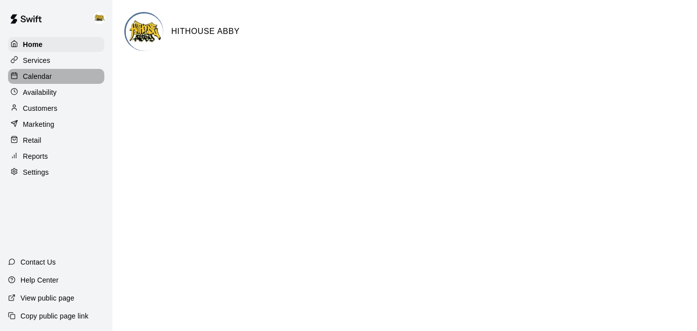 This screenshot has width=697, height=331. I want to click on a: Retail, so click(56, 140).